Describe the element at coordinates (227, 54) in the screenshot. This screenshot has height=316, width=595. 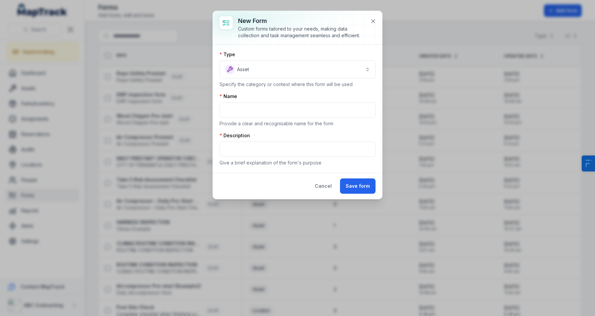
I see `label: Type` at that location.